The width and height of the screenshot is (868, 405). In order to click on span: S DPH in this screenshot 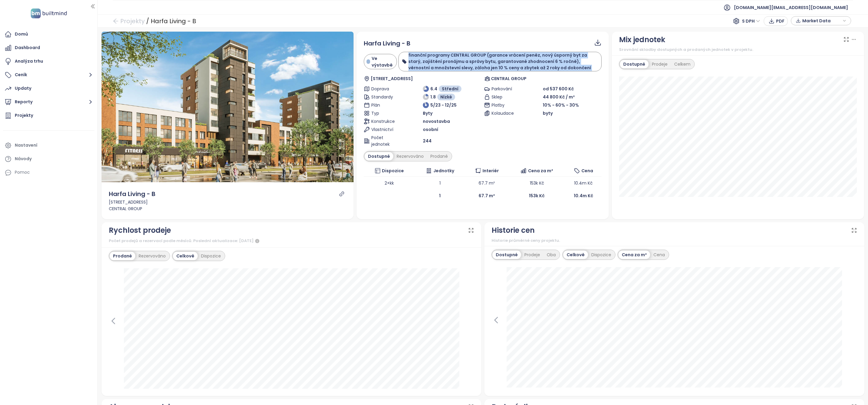, I will do `click(751, 21)`.